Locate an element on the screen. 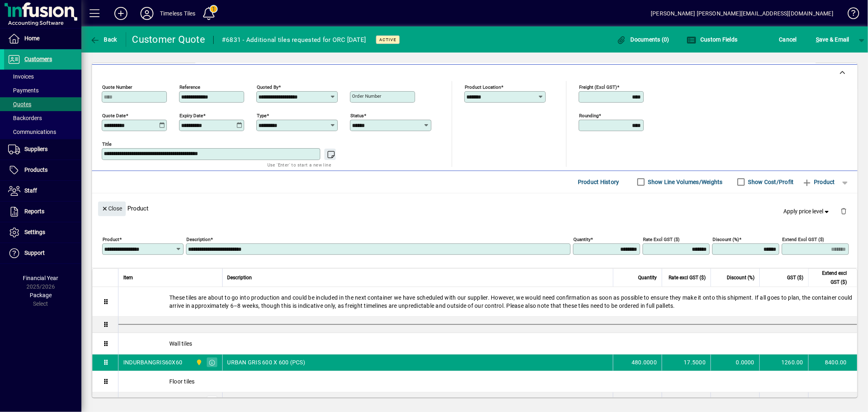 The image size is (868, 412). mat-label: Expiry date is located at coordinates (192, 115).